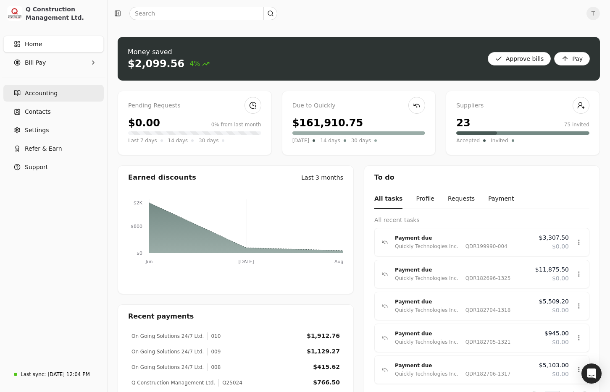  Describe the element at coordinates (593, 13) in the screenshot. I see `button: T` at that location.